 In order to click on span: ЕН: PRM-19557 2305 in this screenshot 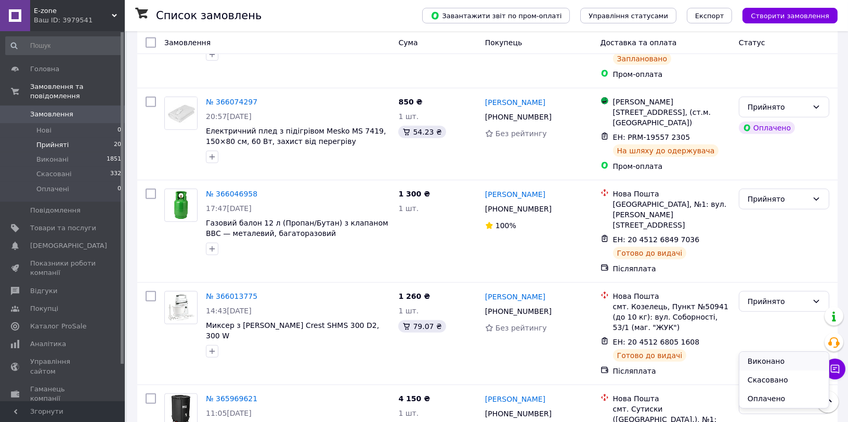, I will do `click(652, 137)`.